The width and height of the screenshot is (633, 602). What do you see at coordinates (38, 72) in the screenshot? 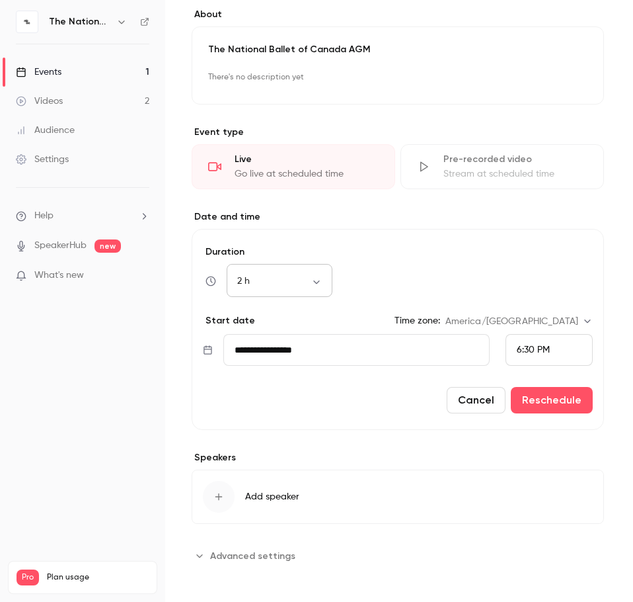
I see `div: Events` at bounding box center [38, 72].